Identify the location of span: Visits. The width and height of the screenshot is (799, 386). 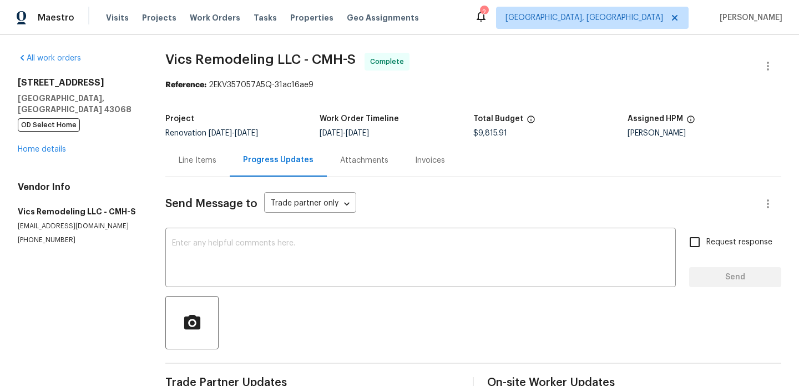
(117, 18).